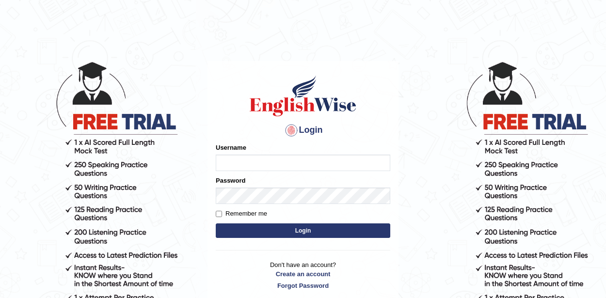  I want to click on label: Password, so click(230, 180).